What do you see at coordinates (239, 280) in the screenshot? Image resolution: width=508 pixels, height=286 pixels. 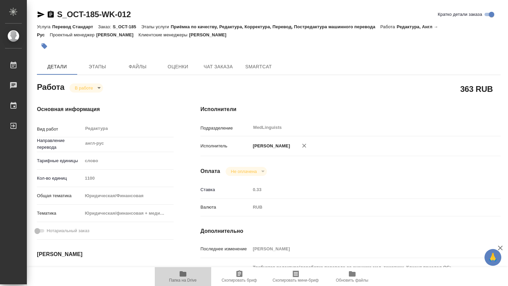 I see `span: Скопировать бриф` at bounding box center [239, 280].